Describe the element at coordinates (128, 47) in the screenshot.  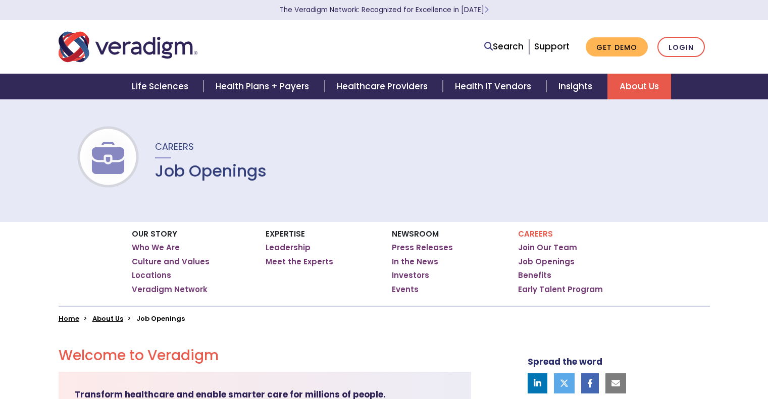
I see `img: Veradigm logo` at that location.